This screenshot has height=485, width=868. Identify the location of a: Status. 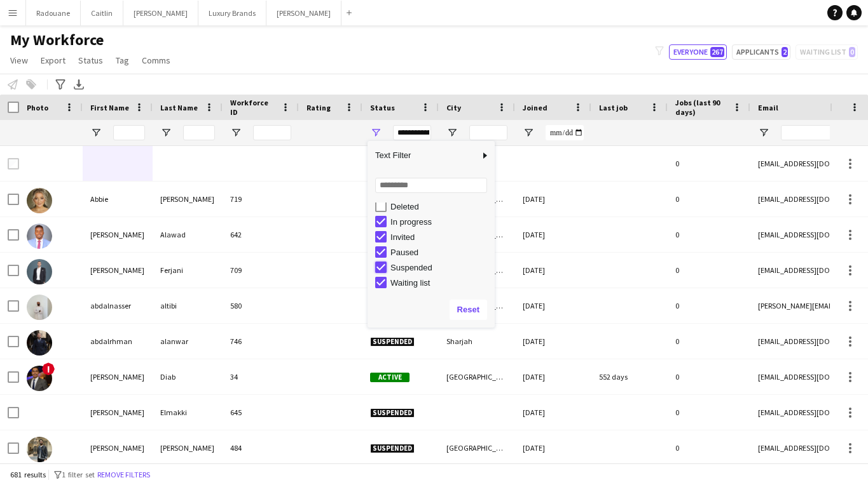
(90, 60).